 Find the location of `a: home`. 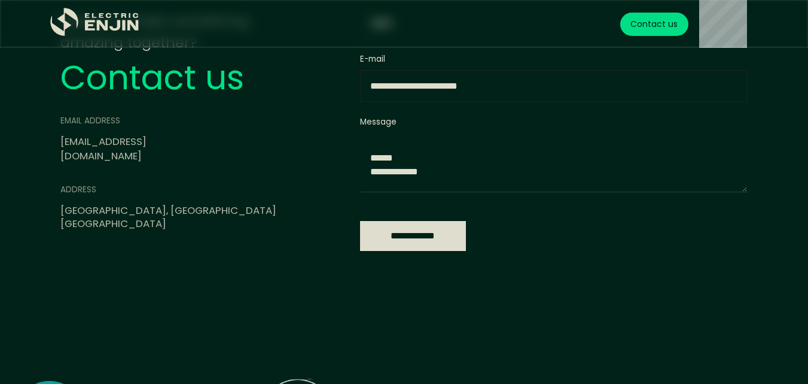

a: home is located at coordinates (95, 24).